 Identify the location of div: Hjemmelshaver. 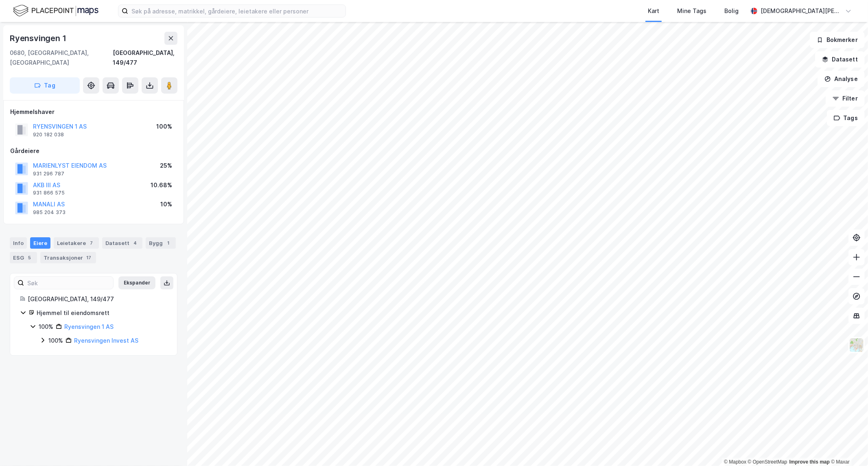
(94, 112).